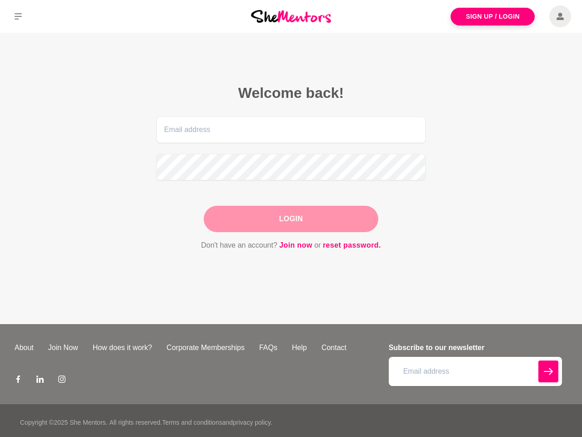 This screenshot has height=437, width=582. I want to click on h4: Subscribe to our newsletter, so click(475, 348).